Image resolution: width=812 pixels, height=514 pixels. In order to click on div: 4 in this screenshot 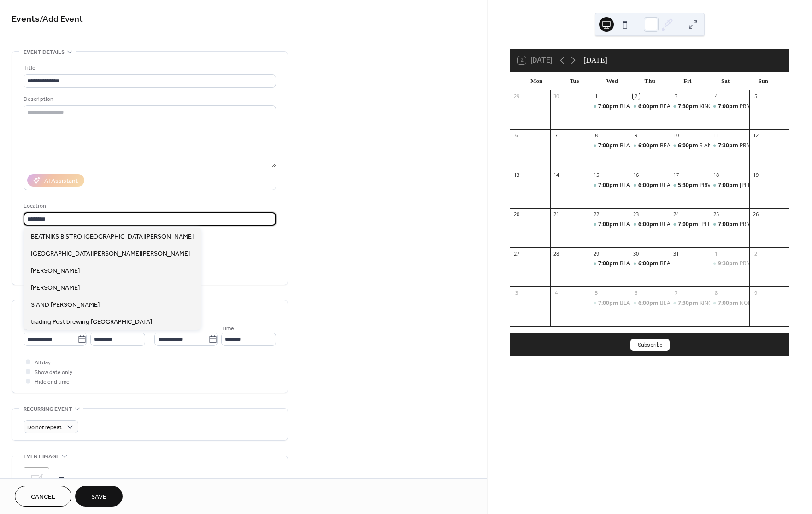, I will do `click(716, 96)`.